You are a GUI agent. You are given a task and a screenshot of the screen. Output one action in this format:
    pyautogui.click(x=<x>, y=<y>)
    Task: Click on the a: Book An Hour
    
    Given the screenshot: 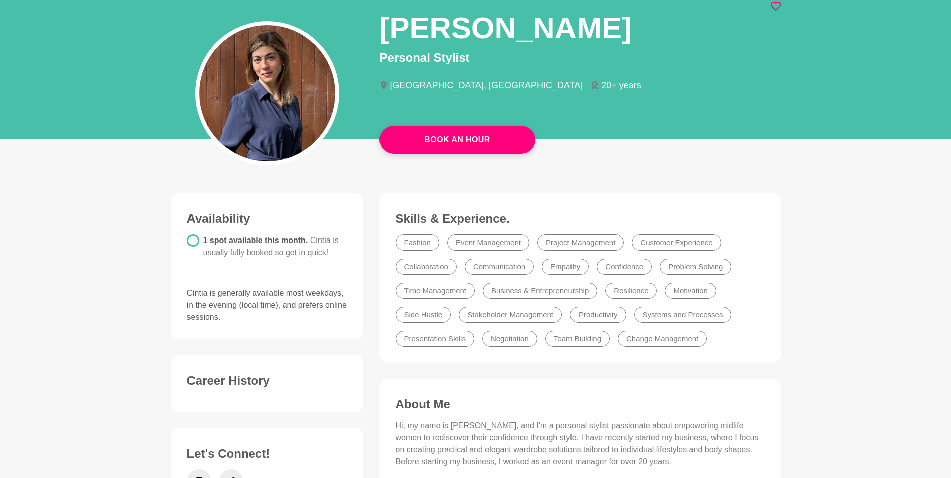 What is the action you would take?
    pyautogui.click(x=457, y=140)
    